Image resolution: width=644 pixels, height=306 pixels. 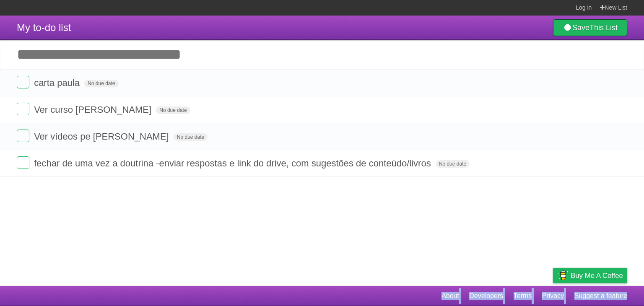 I want to click on a: Buy me a coffee, so click(x=590, y=275).